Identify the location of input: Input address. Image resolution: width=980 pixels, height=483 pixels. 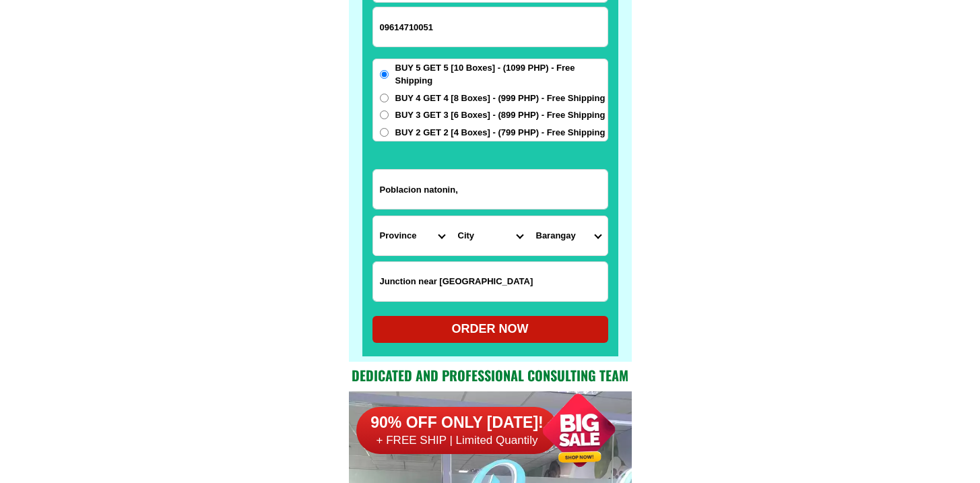
(490, 190).